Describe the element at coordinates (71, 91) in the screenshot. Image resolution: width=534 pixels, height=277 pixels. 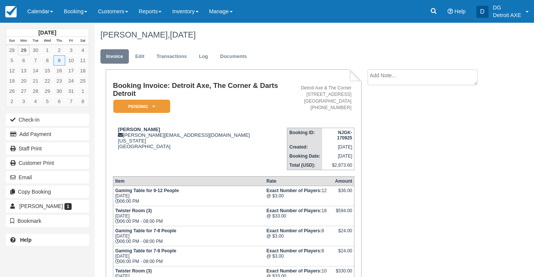
I see `a: 31` at that location.